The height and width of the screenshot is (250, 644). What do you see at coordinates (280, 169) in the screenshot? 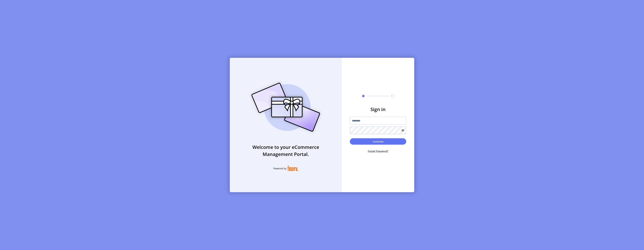
I see `span: Powered by` at bounding box center [280, 169].